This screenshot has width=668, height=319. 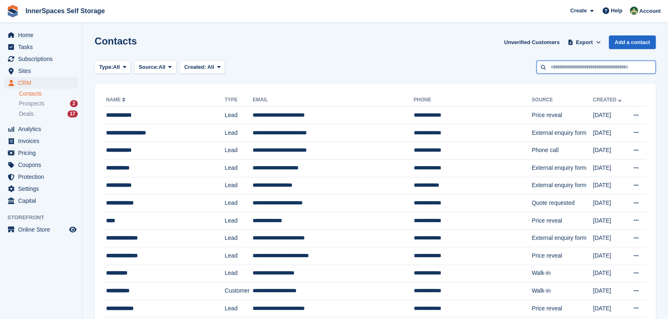 What do you see at coordinates (43, 35) in the screenshot?
I see `span: Home` at bounding box center [43, 35].